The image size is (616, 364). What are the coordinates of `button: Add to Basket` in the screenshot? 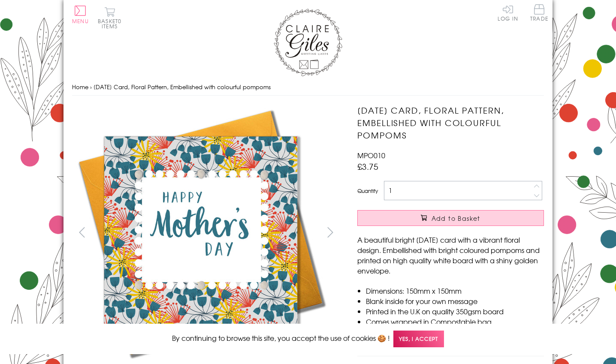 It's located at (451, 218).